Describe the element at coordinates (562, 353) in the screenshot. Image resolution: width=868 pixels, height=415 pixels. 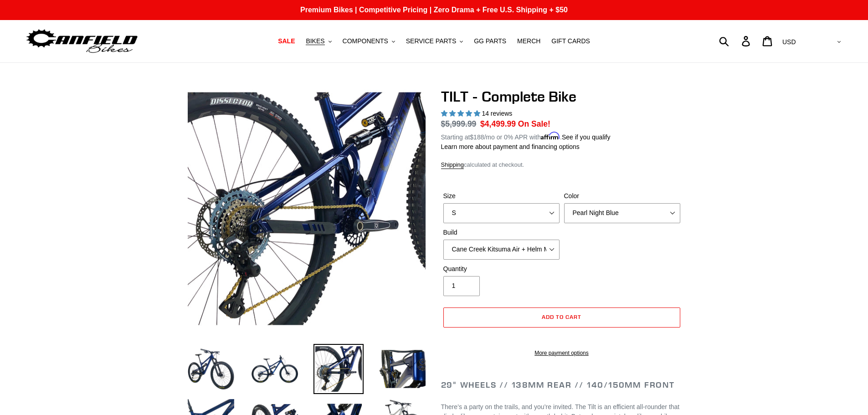
I see `a: More payment options` at that location.